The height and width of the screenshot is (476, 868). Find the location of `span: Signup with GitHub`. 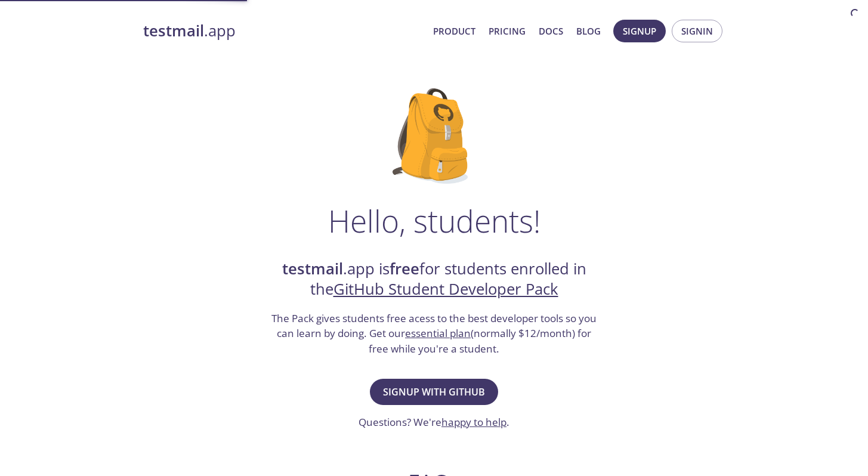

span: Signup with GitHub is located at coordinates (433, 392).